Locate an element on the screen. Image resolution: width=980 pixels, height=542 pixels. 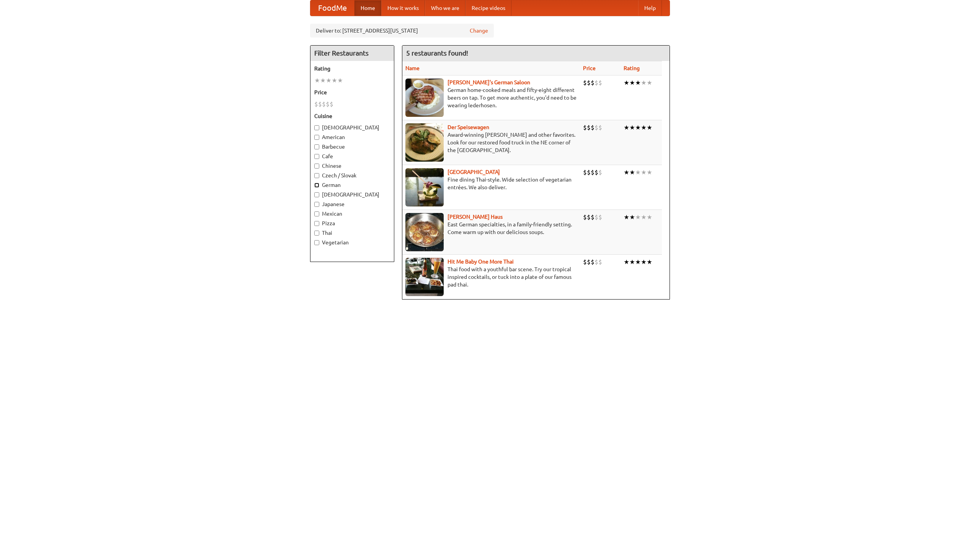
input: Mexican is located at coordinates (316, 214).